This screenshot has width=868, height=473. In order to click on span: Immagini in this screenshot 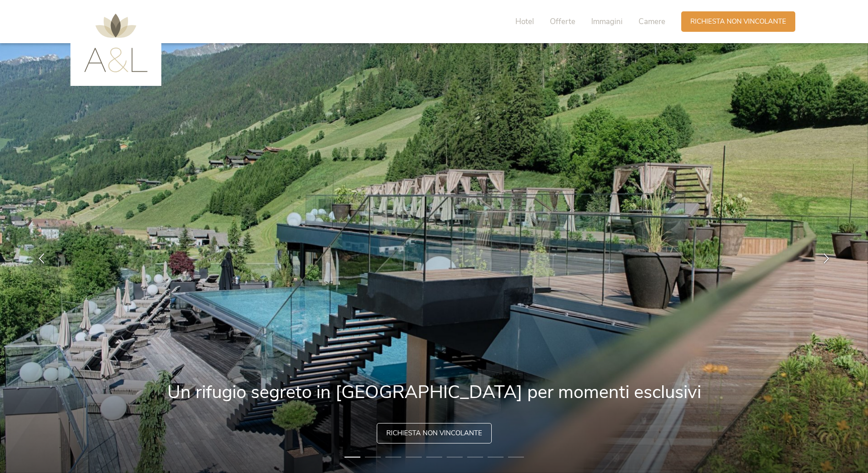, I will do `click(607, 21)`.